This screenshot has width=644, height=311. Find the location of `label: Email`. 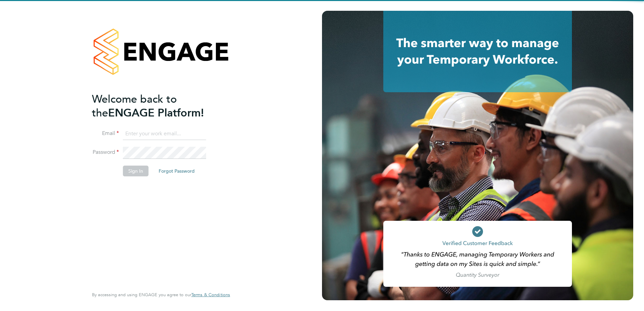

label: Email is located at coordinates (105, 133).